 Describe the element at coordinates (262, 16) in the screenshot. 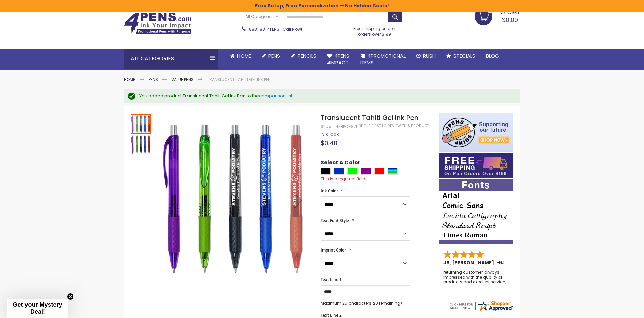

I see `a: All Categories` at that location.